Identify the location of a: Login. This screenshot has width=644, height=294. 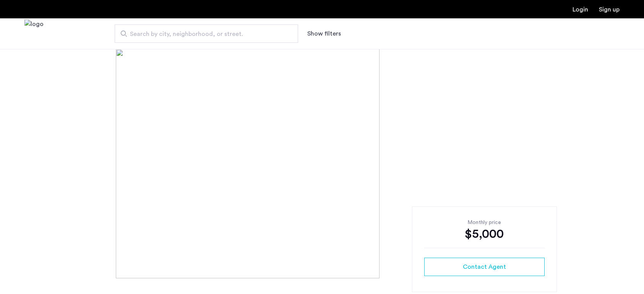
(580, 9).